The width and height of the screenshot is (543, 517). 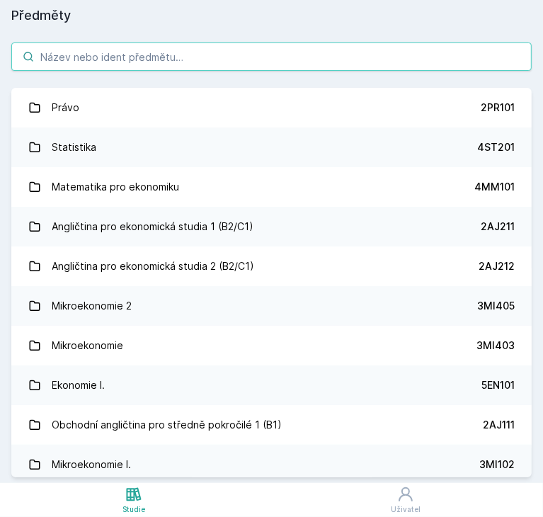 What do you see at coordinates (496, 265) in the screenshot?
I see `font: 2AJ212` at bounding box center [496, 265].